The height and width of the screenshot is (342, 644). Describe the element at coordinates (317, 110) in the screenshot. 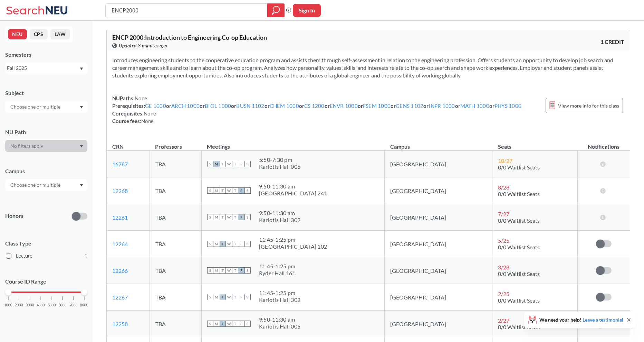

I see `div: NUPaths: Prerequisites: or or or or or or or or or or or Corequisites: Course fees:` at that location.